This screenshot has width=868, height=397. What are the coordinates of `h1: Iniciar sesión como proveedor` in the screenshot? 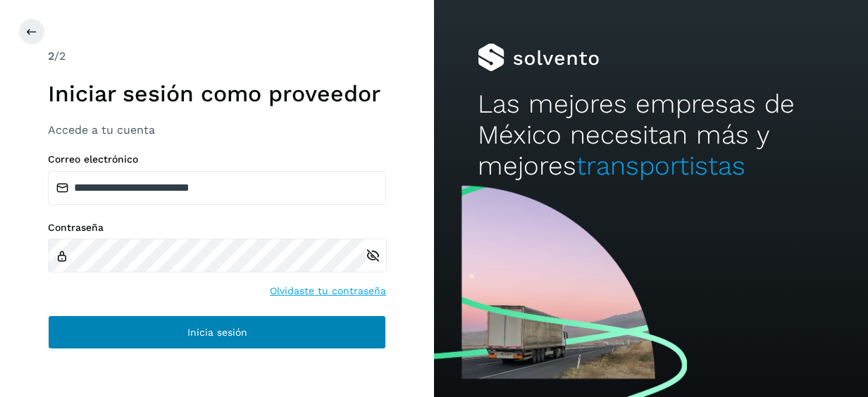 It's located at (217, 93).